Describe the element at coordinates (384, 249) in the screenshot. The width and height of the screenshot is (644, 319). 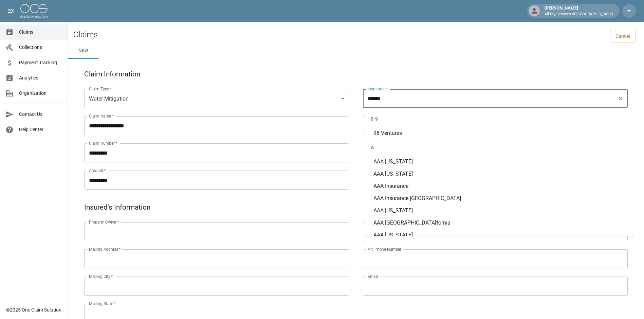
I see `label: Alt. Phone Number` at that location.